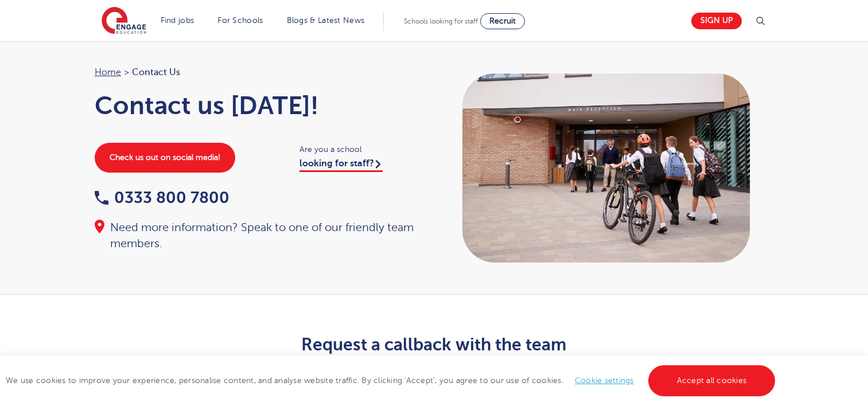 This screenshot has width=868, height=406. Describe the element at coordinates (156, 73) in the screenshot. I see `span: Contact Us` at that location.